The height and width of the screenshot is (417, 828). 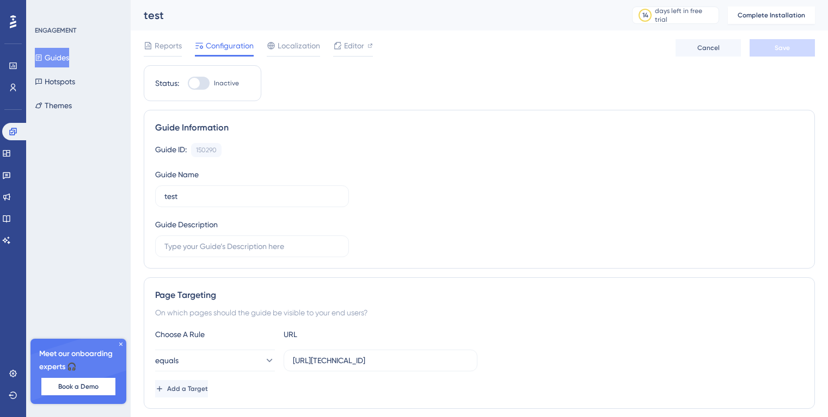 I want to click on span: Save, so click(x=782, y=48).